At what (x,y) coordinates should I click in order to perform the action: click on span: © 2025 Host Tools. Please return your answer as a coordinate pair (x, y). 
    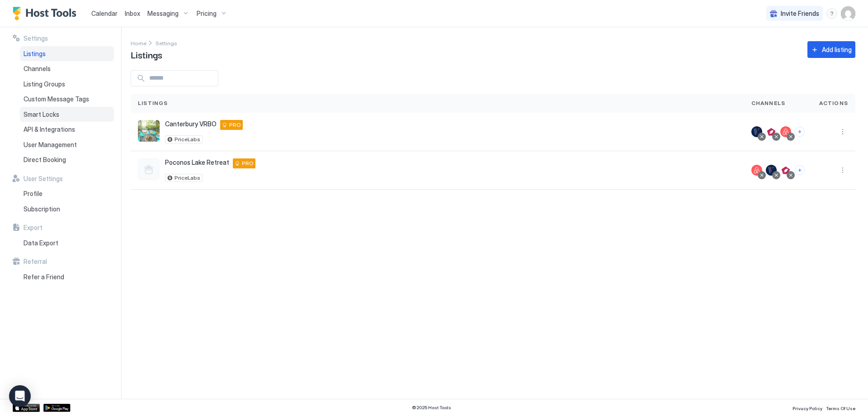
    Looking at the image, I should click on (432, 408).